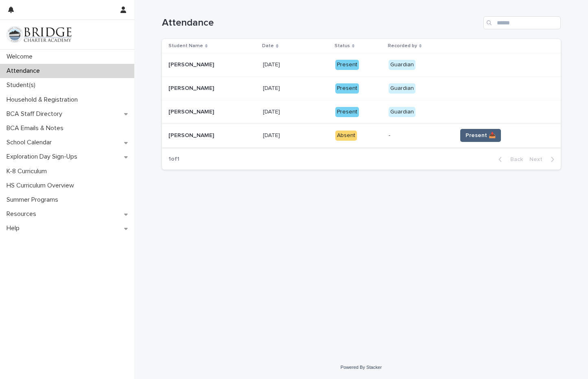  I want to click on p: Status, so click(342, 46).